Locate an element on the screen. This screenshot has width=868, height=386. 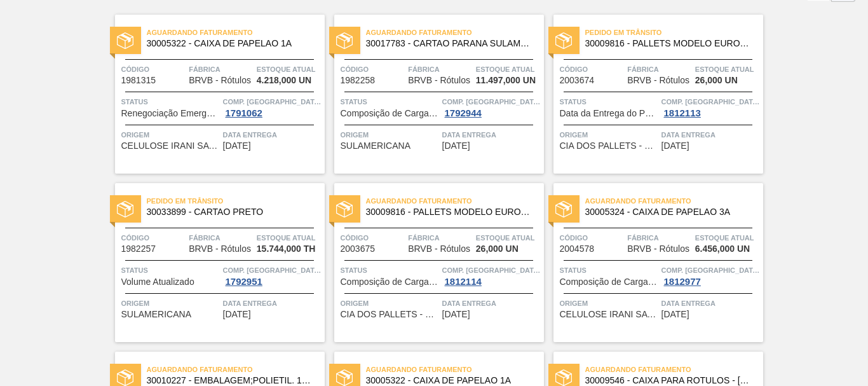
span: 15.744,000 TH is located at coordinates (286, 249).